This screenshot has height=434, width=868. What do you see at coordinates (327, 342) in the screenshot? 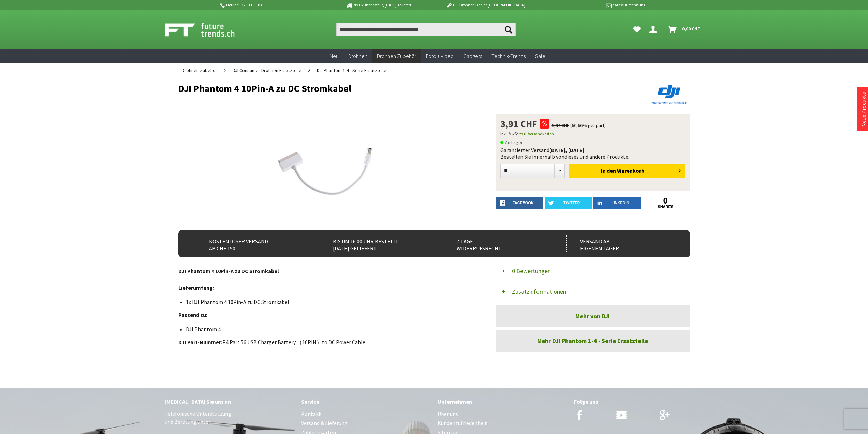
I see `p: P4 Part 56 USB Charger Battery （10PIN）to DC Power Cable` at bounding box center [327, 342].